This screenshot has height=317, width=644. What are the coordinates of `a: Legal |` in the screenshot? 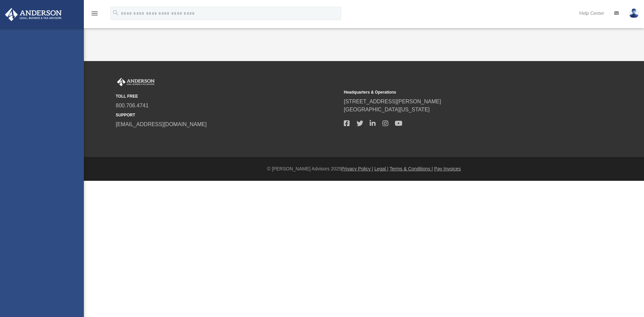 It's located at (381, 169).